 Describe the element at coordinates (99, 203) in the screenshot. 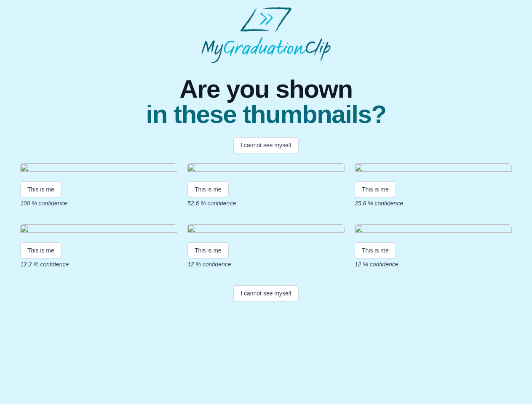

I see `p: 100 % confidence` at that location.